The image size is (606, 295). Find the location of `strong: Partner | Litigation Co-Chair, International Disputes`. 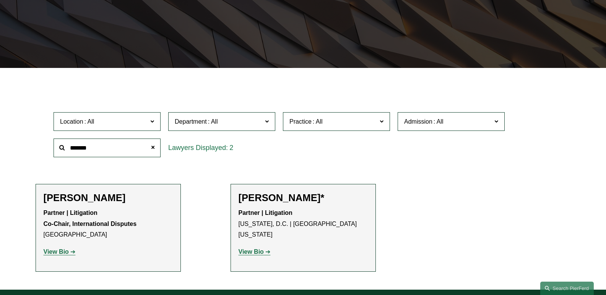

strong: Partner | Litigation Co-Chair, International Disputes is located at coordinates (90, 219).